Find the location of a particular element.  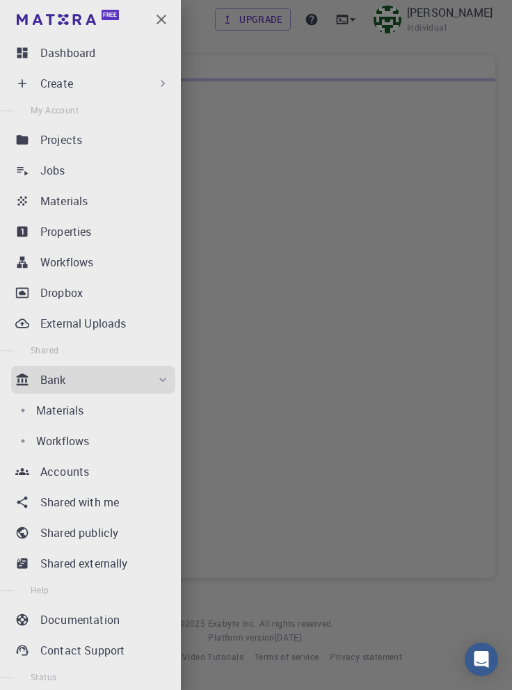

div: Open Intercom Messenger is located at coordinates (481, 660).